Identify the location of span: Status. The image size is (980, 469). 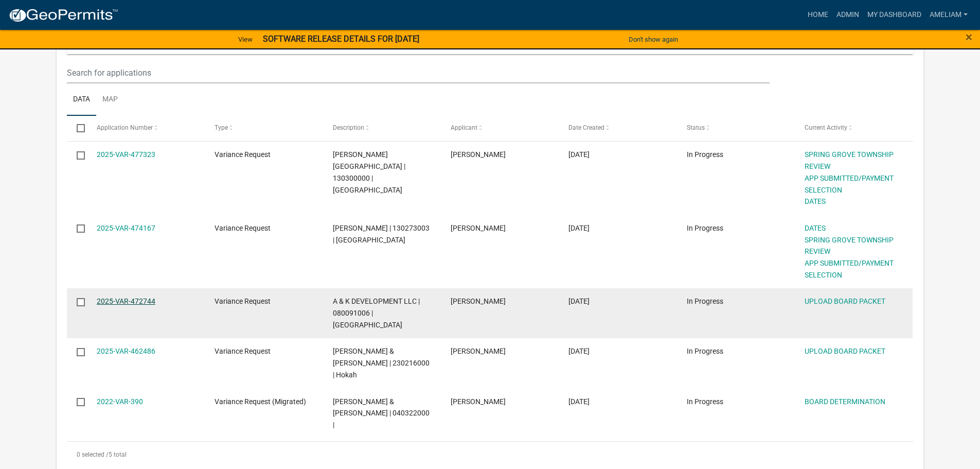
(695, 128).